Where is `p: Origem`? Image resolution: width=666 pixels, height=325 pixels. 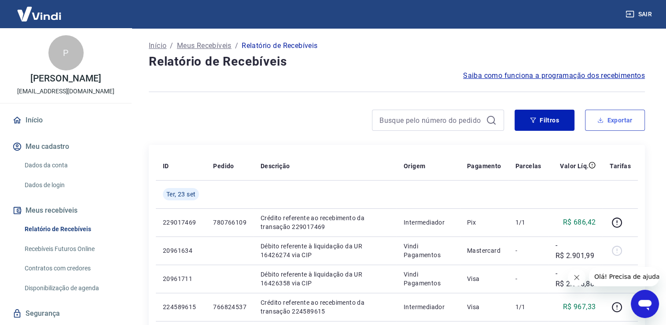
p: Origem is located at coordinates (414, 166).